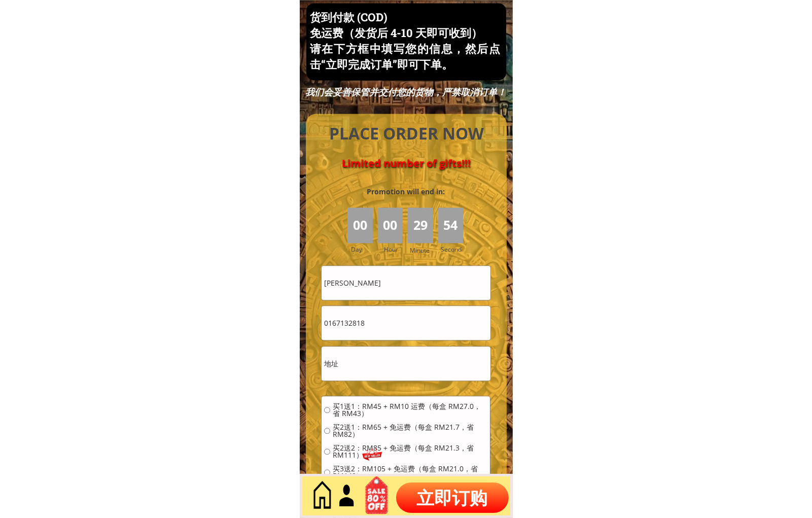 Image resolution: width=812 pixels, height=518 pixels. I want to click on h3: Hour, so click(395, 249).